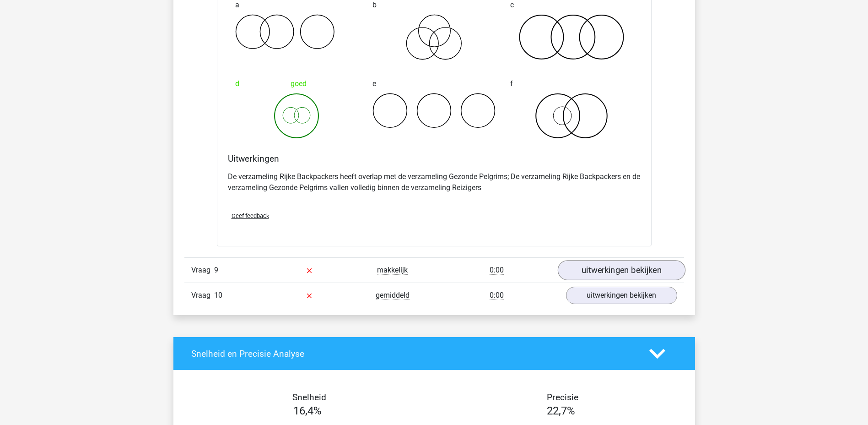 The height and width of the screenshot is (425, 868). Describe the element at coordinates (297, 84) in the screenshot. I see `div: goed` at that location.